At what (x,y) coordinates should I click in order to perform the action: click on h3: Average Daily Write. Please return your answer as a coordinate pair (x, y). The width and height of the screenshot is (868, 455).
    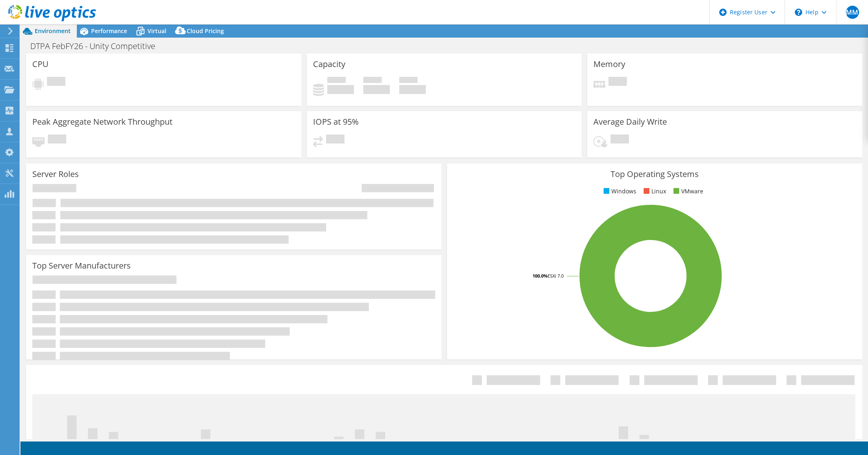
    Looking at the image, I should click on (630, 122).